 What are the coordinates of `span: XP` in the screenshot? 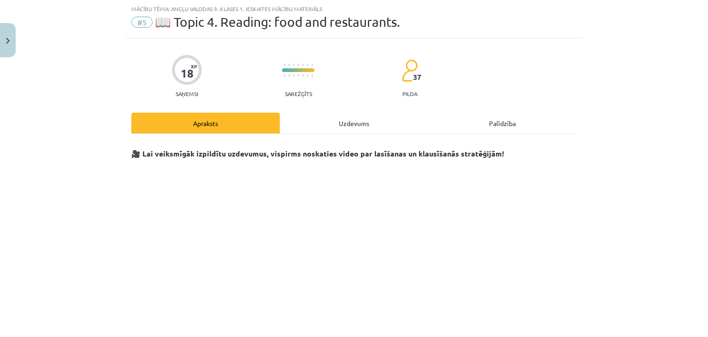 It's located at (194, 66).